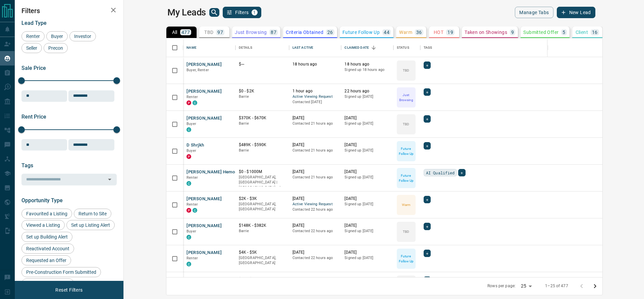 The image size is (644, 299). I want to click on p: 9, so click(513, 32).